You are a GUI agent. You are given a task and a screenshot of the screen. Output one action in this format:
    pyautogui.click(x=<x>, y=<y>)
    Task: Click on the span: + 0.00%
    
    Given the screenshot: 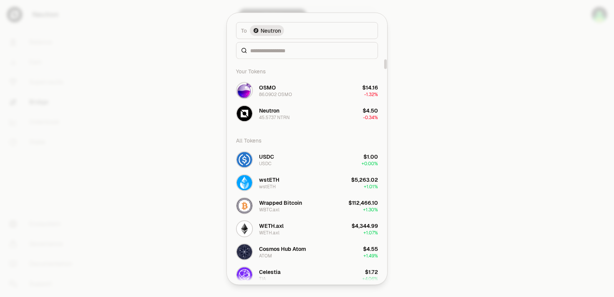 What is the action you would take?
    pyautogui.click(x=370, y=163)
    